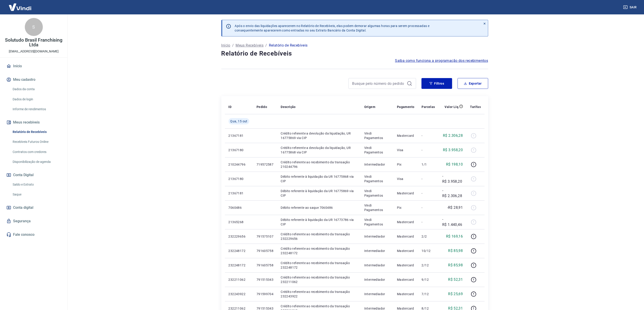  Describe the element at coordinates (36, 89) in the screenshot. I see `a: Dados da conta` at that location.